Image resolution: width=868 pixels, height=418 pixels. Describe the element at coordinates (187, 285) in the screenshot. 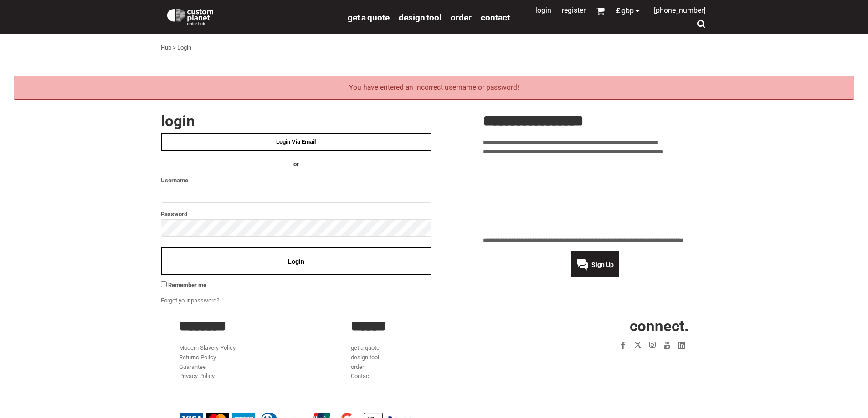

I see `span: Remember me` at that location.